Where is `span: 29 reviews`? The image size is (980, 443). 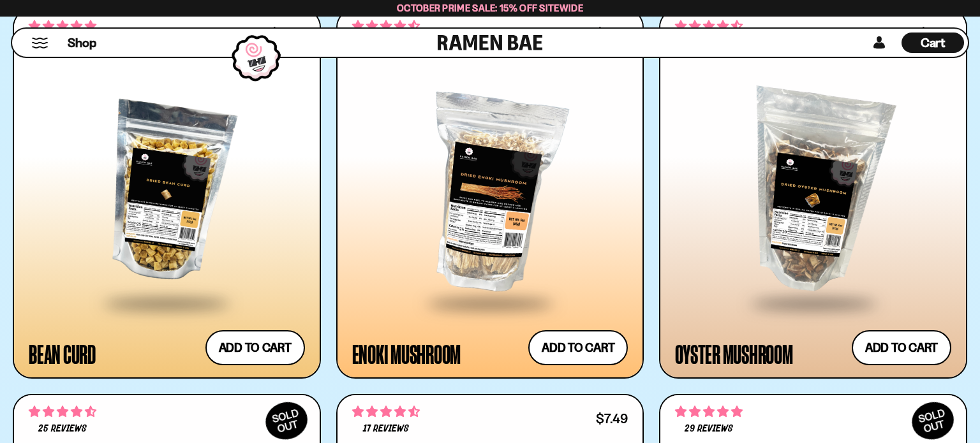 span: 29 reviews is located at coordinates (709, 429).